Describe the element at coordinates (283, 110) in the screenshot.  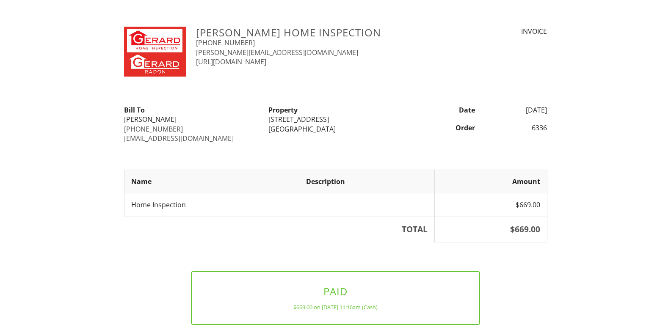
I see `strong: Property` at that location.